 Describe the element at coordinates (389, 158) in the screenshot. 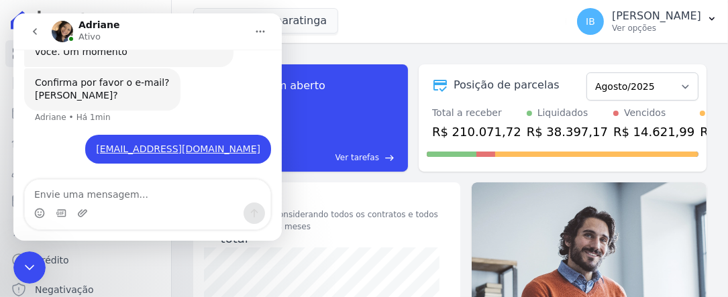

I see `span: east` at that location.